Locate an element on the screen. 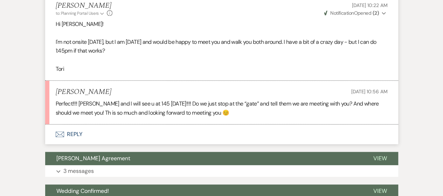 This screenshot has height=196, width=443. strong: ( 2 ) is located at coordinates (376, 13).